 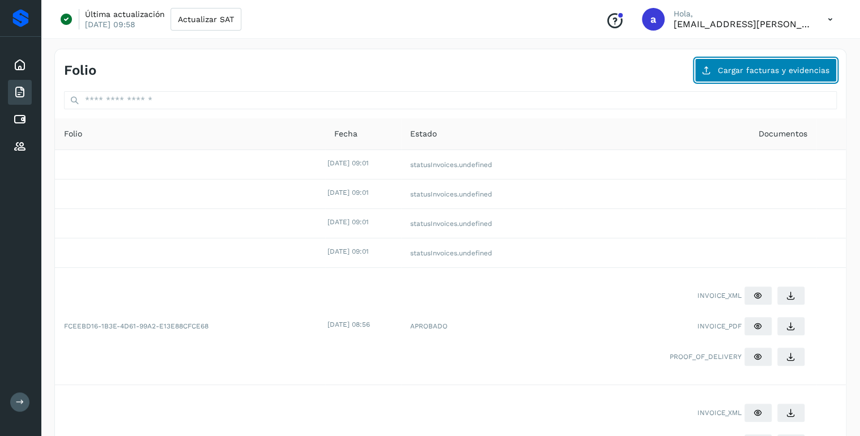 I want to click on div: Cuentas por pagar, so click(x=20, y=120).